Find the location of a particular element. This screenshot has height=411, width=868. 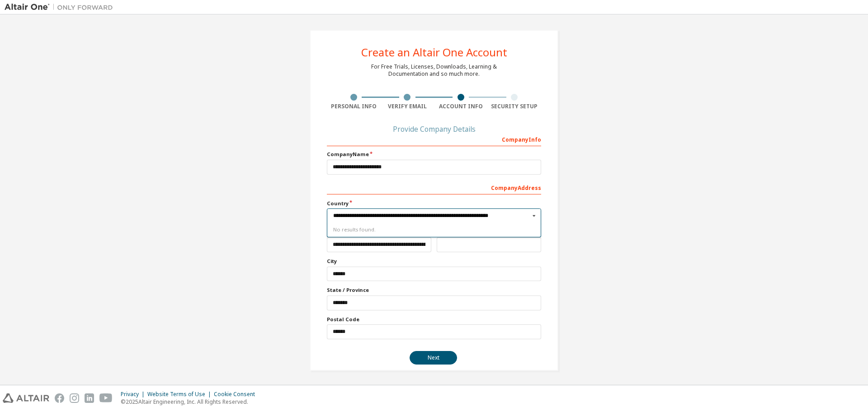

div: Provide Company Details is located at coordinates (434, 129).